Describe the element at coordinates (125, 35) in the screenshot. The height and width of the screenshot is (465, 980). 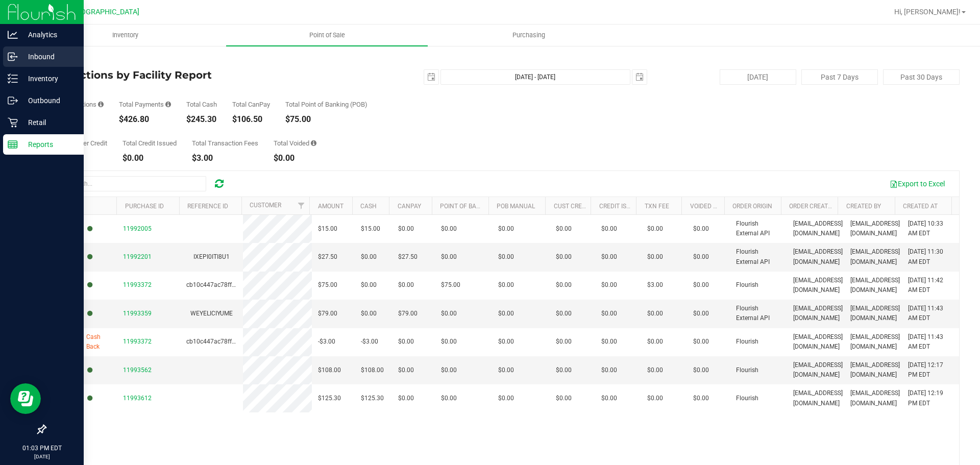
I see `span: Inventory` at that location.